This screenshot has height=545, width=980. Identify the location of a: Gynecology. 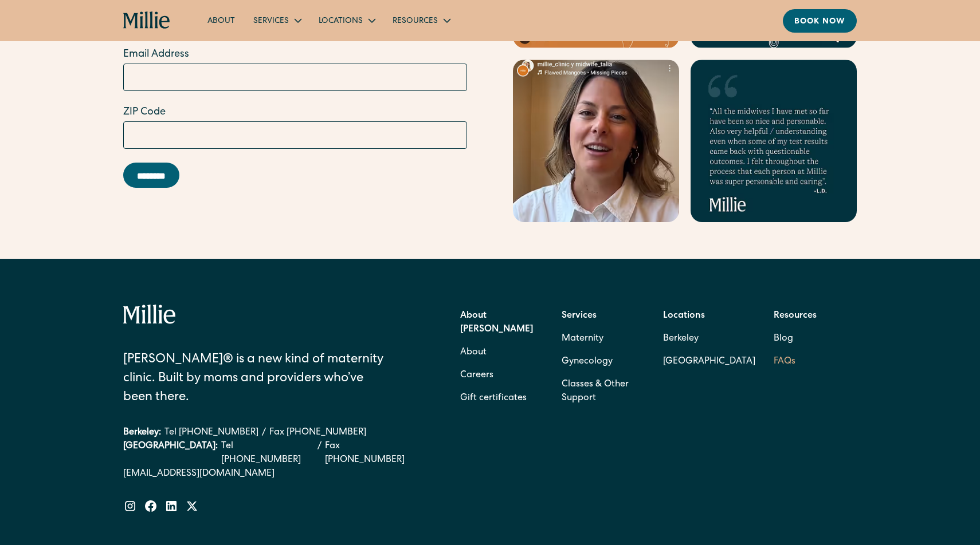
(587, 362).